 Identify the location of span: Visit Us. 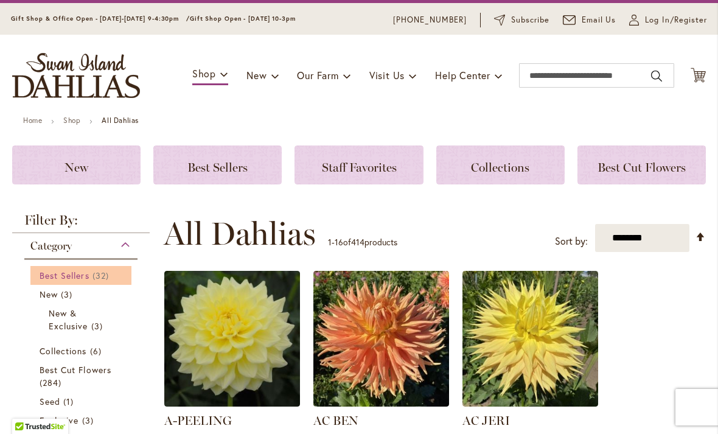
(387, 75).